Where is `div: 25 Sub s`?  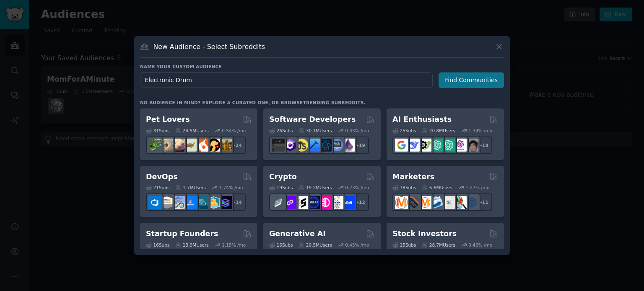 div: 25 Sub s is located at coordinates (404, 131).